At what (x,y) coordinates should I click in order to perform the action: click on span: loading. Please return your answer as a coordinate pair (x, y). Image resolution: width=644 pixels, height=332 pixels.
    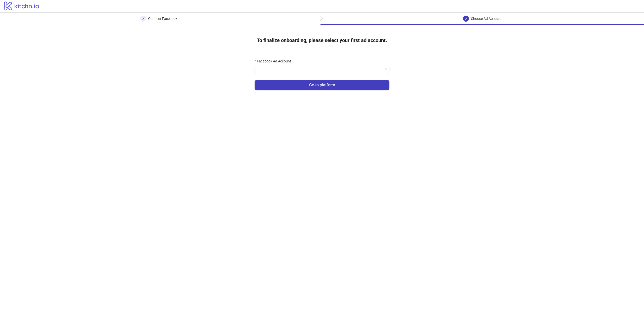
    Looking at the image, I should click on (385, 70).